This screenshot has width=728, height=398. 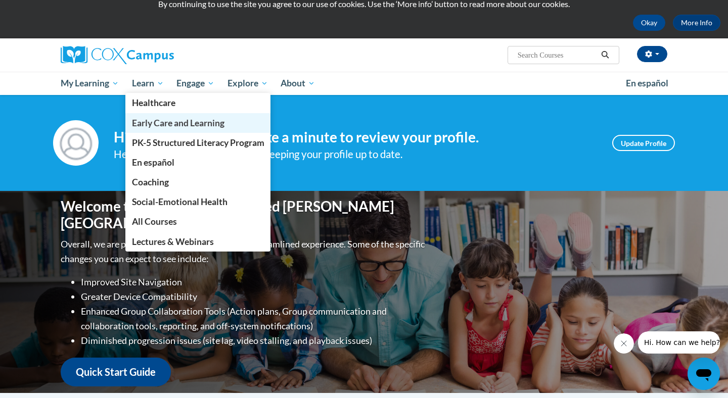 I want to click on span: Healthcare, so click(x=154, y=103).